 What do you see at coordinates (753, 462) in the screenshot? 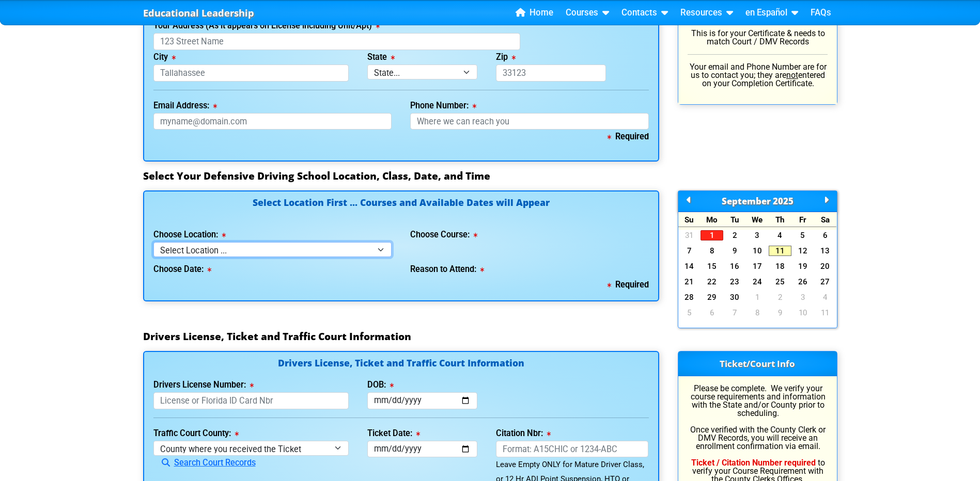
I see `b: Ticket / Citation Number required` at bounding box center [753, 462].